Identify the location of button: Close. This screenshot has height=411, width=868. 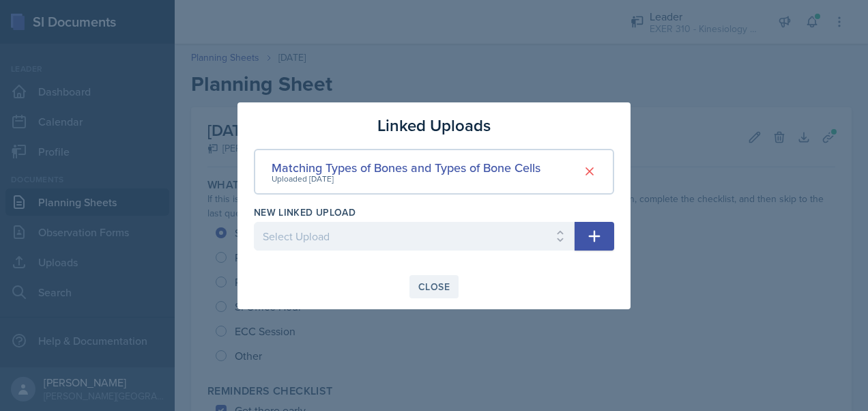
(434, 287).